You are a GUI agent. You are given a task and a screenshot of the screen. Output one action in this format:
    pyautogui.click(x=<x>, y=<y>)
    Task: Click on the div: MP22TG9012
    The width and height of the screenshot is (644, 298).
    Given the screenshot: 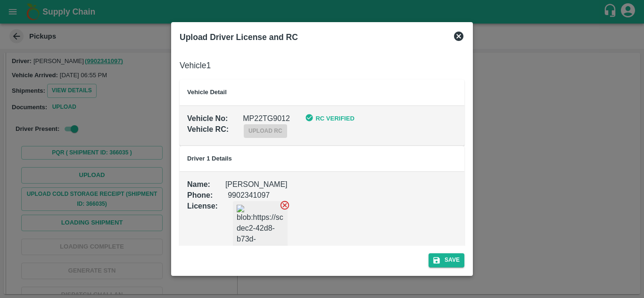 What is the action you would take?
    pyautogui.click(x=258, y=111)
    